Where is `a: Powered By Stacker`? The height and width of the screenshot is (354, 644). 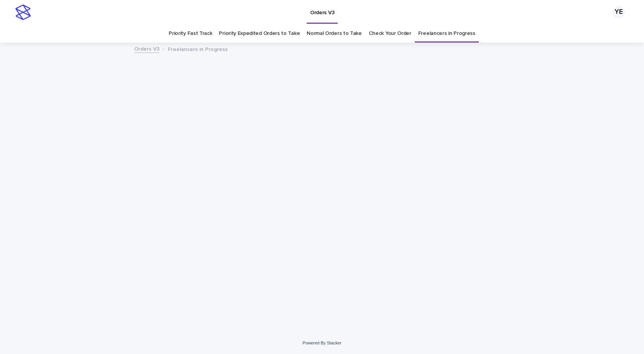
a: Powered By Stacker is located at coordinates (322, 343).